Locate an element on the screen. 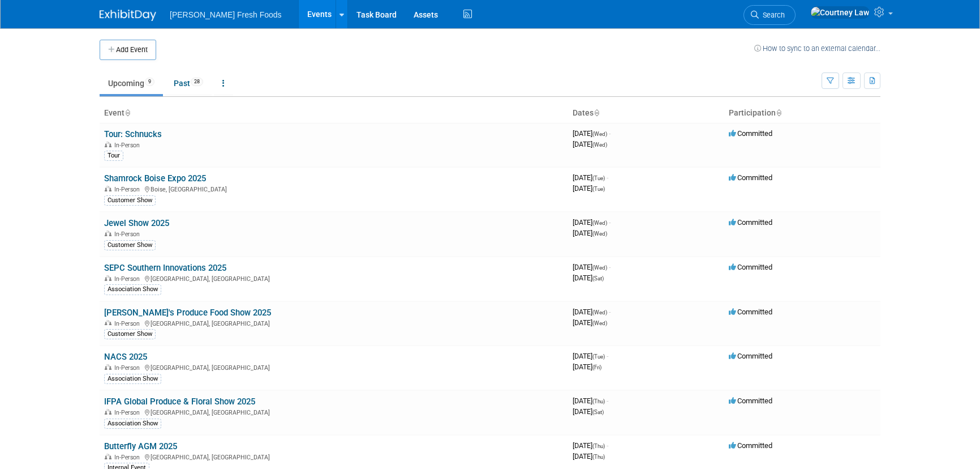  span: 28 is located at coordinates (197, 82).